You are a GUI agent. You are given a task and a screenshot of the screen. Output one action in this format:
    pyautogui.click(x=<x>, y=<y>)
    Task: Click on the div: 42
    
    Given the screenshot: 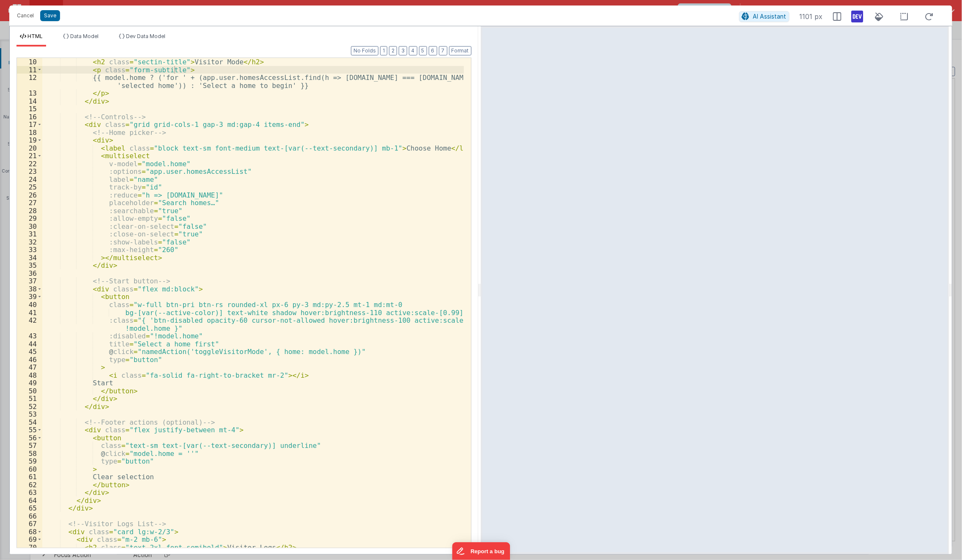 What is the action you would take?
    pyautogui.click(x=30, y=324)
    